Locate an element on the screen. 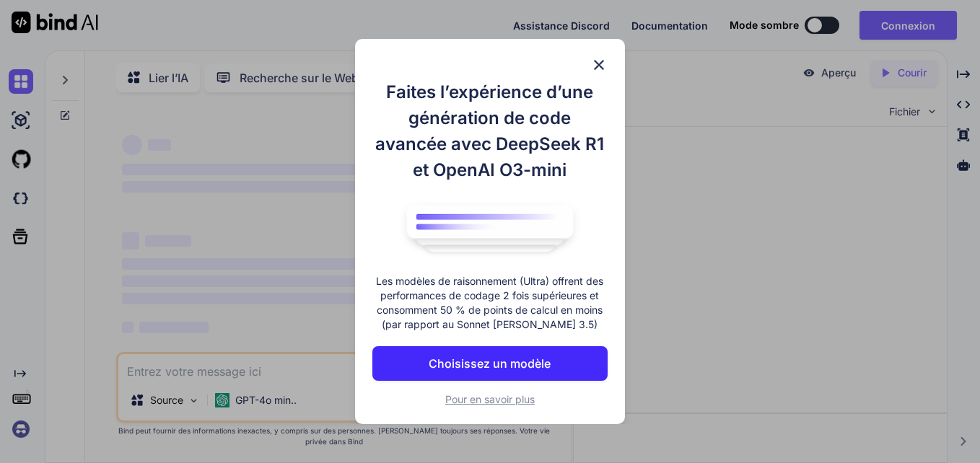 This screenshot has height=463, width=980. font: Les modèles de raisonnement (Ultra) offrent des performances de codage 2 fois supérieures et cons... is located at coordinates (490, 302).